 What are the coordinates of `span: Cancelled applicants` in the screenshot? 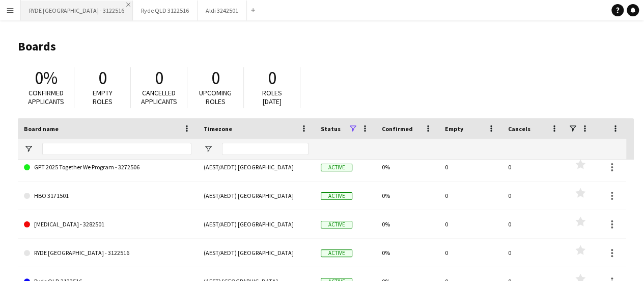 It's located at (159, 97).